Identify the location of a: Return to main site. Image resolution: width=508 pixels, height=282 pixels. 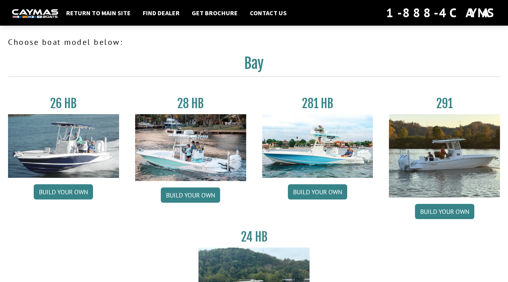
(98, 13).